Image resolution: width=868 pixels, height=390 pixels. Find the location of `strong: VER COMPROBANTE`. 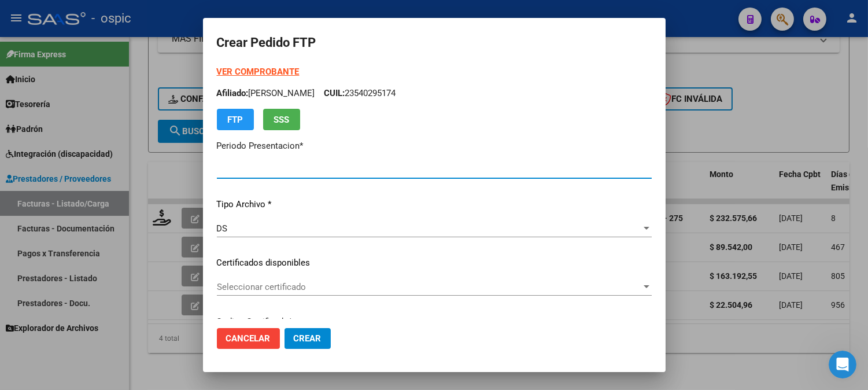

strong: VER COMPROBANTE is located at coordinates (258, 72).